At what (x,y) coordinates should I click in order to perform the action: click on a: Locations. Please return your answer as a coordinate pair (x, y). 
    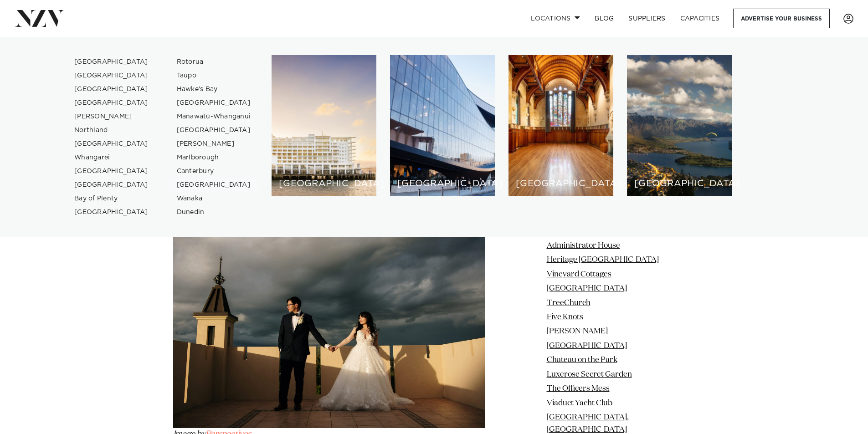
    Looking at the image, I should click on (555, 18).